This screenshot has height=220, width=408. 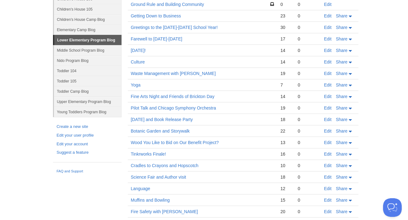 What do you see at coordinates (286, 154) in the screenshot?
I see `div: 16` at bounding box center [286, 154].